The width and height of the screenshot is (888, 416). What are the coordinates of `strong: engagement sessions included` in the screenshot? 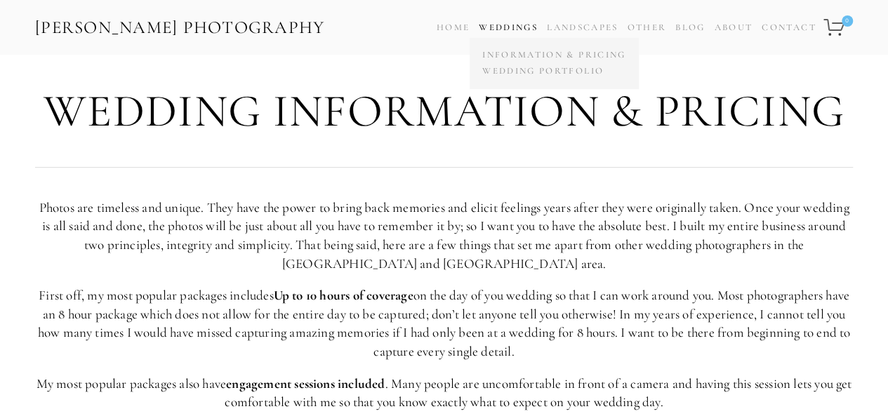 It's located at (305, 383).